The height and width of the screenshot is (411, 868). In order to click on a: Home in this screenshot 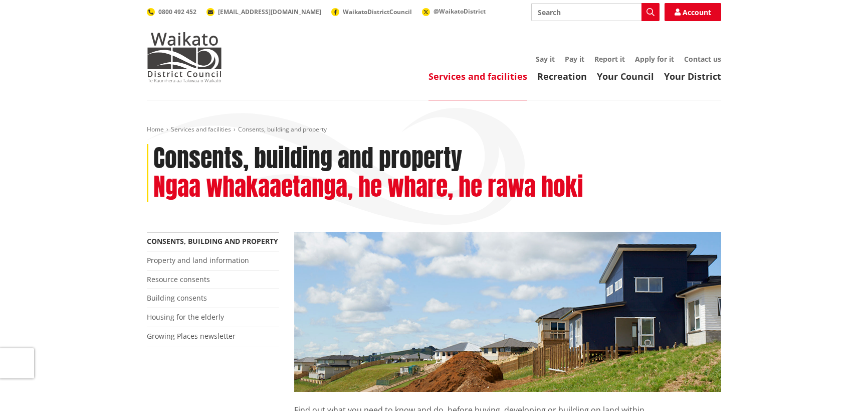, I will do `click(155, 129)`.